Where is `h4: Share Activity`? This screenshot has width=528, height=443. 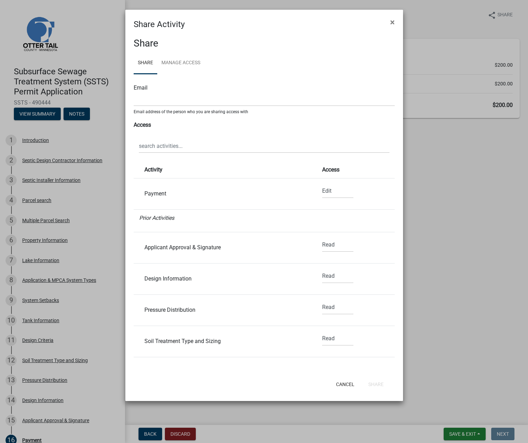 h4: Share Activity is located at coordinates (159, 24).